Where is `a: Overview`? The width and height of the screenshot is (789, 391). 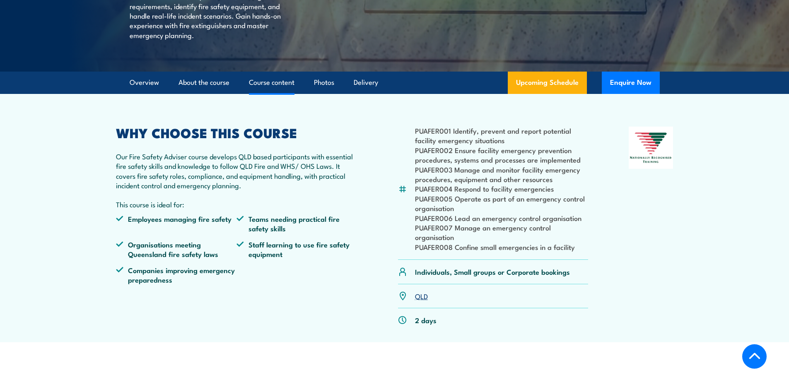 a: Overview is located at coordinates (144, 82).